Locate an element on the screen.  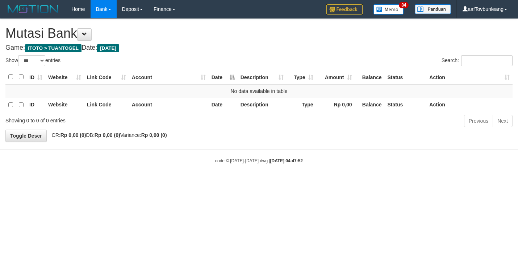
th: Type: activate to sort column ascending is located at coordinates (302, 77).